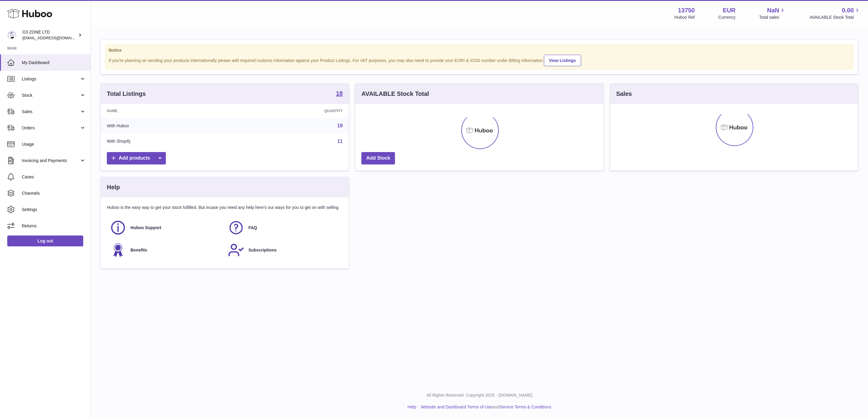 The image size is (868, 419). Describe the element at coordinates (54, 226) in the screenshot. I see `span: Returns` at that location.